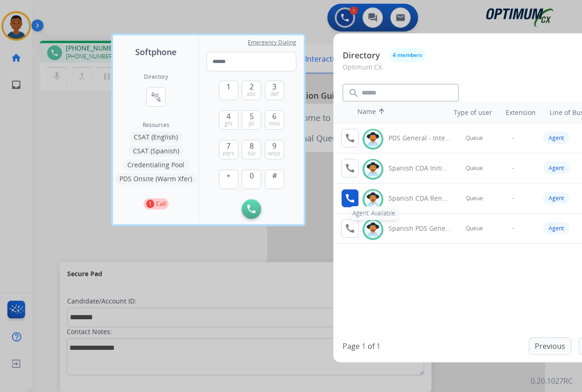  What do you see at coordinates (156, 77) in the screenshot?
I see `h2: Directory` at bounding box center [156, 77].